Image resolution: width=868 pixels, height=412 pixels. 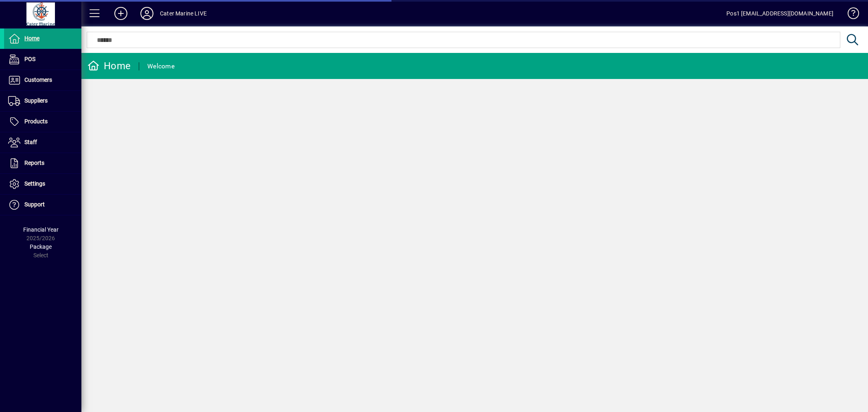 I want to click on a: POS, so click(x=43, y=59).